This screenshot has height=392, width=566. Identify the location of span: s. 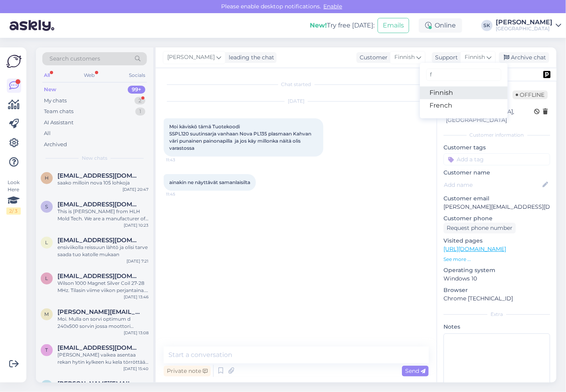
(46, 207).